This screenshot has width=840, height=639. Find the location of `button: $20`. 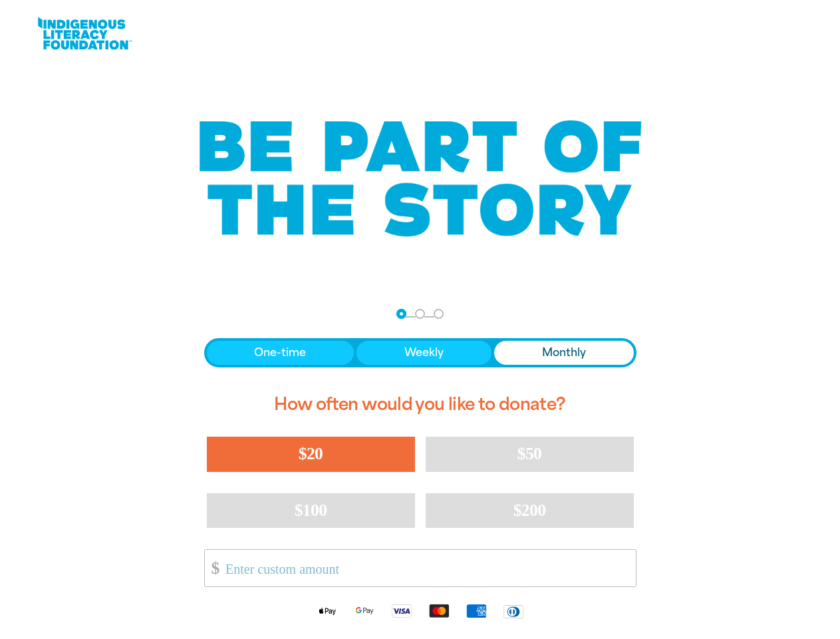

button: $20 is located at coordinates (311, 454).